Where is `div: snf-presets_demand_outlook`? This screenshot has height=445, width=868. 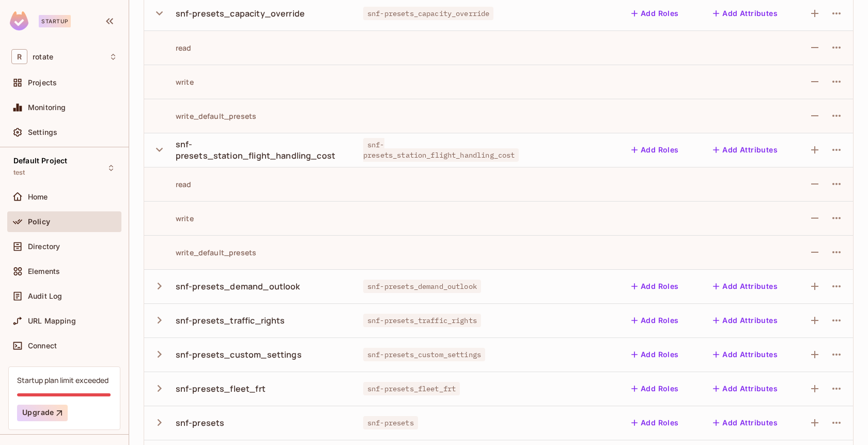
div: snf-presets_demand_outlook is located at coordinates (238, 286).